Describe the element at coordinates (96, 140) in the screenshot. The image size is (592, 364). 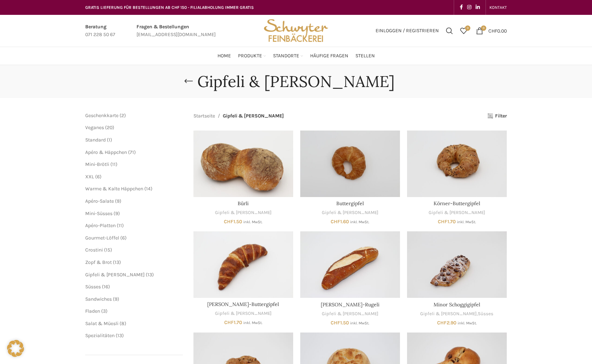
I see `a: Standard` at that location.